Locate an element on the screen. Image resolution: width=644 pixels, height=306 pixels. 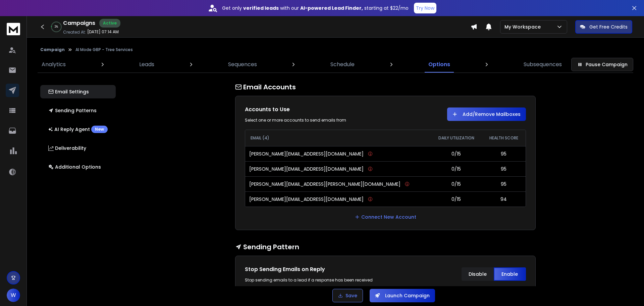
p: Get Free Credits is located at coordinates (609, 27).